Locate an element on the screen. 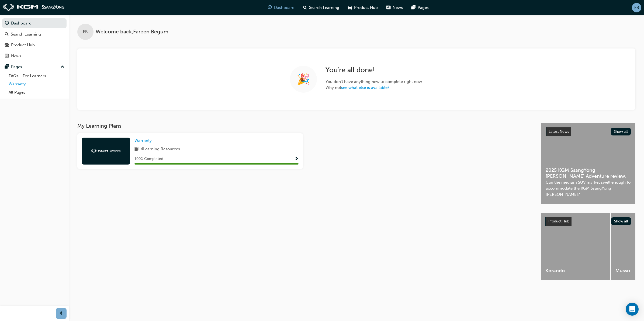  span: Dashboard is located at coordinates (284, 8).